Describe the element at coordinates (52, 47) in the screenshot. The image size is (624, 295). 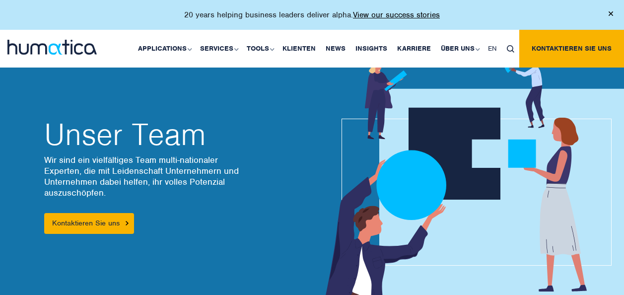
I see `img: logo` at that location.